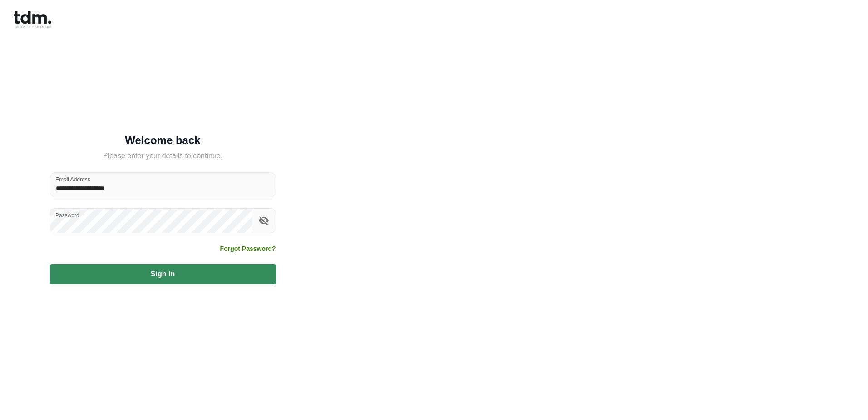 This screenshot has height=420, width=868. Describe the element at coordinates (163, 140) in the screenshot. I see `h5: Welcome back` at that location.